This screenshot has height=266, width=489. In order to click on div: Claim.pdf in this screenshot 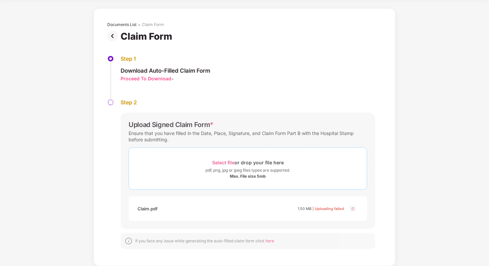, I will do `click(148, 209)`.